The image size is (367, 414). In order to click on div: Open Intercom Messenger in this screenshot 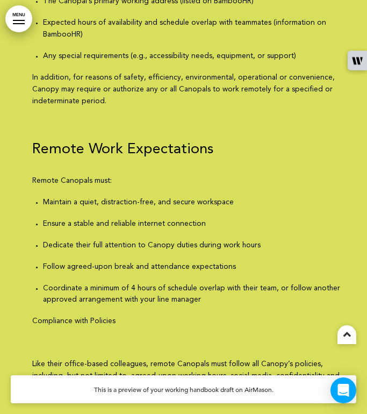, I will do `click(343, 390)`.